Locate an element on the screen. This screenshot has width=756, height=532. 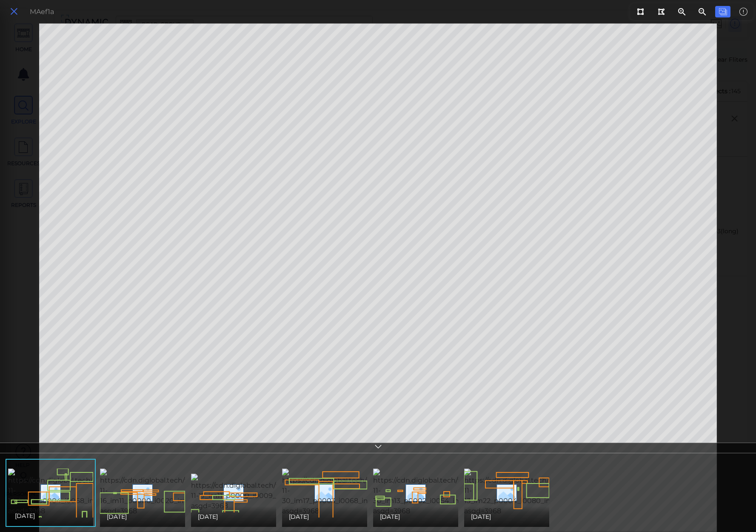
img: https://cdn.diglobal.tech/width210/3968/2016-11-30_im13_p0002_i0054_image_index_1.png?asgd=3968 is located at coordinates (450, 492).